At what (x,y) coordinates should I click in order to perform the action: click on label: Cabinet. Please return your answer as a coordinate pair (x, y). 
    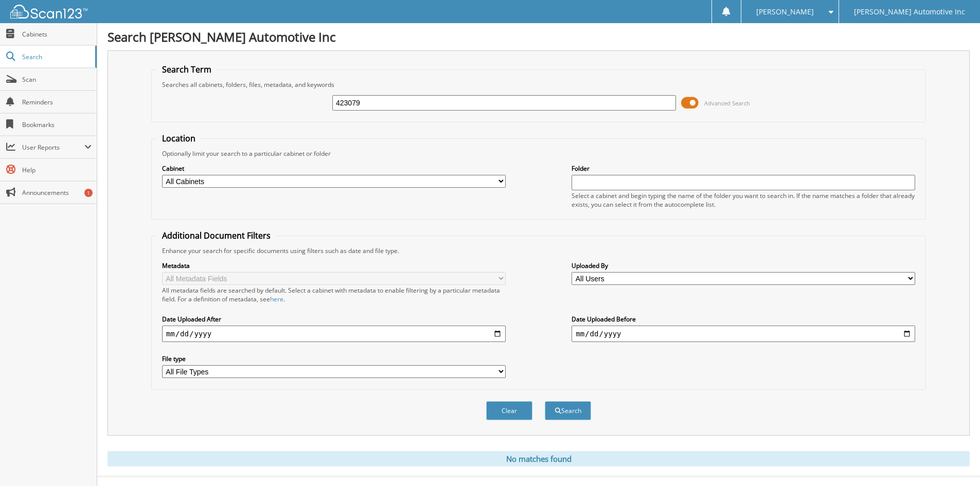
    Looking at the image, I should click on (334, 168).